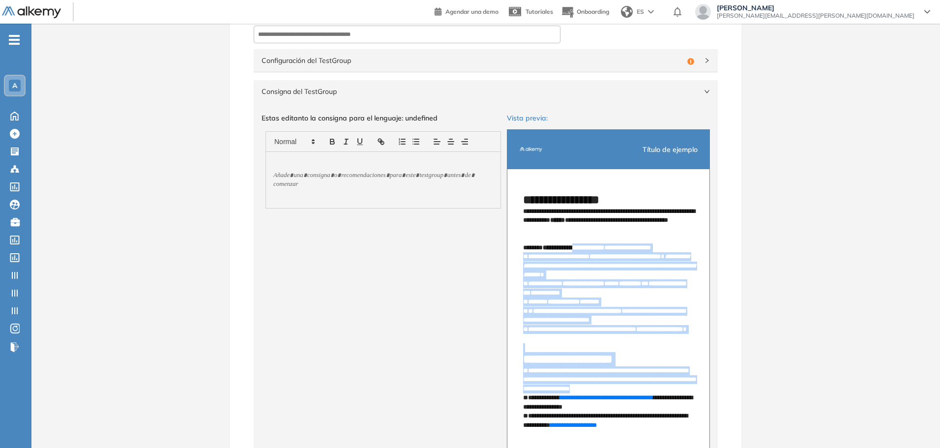  What do you see at coordinates (531, 149) in the screenshot?
I see `img: Profile Logo` at bounding box center [531, 149].